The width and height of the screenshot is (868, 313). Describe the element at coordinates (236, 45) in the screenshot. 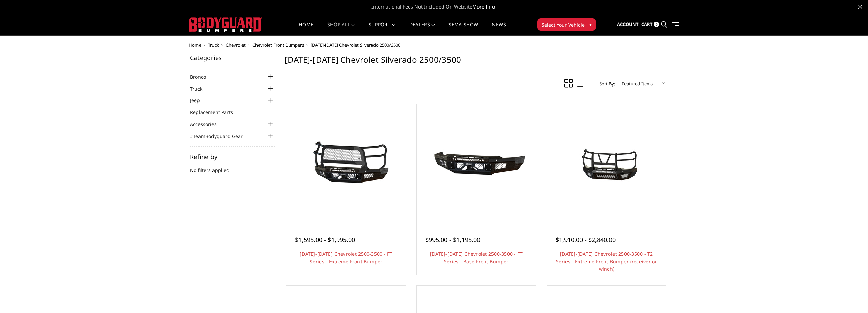

I see `a: Chevrolet` at that location.